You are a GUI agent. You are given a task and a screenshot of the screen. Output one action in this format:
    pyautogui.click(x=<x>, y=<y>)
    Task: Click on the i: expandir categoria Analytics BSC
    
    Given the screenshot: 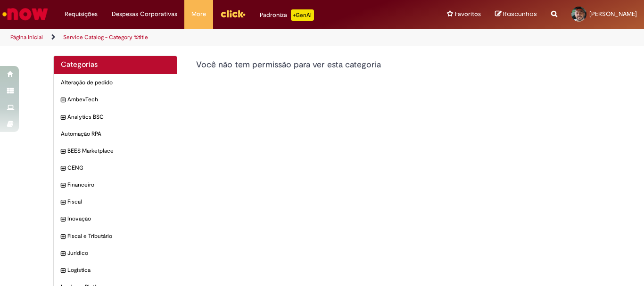 What is the action you would take?
    pyautogui.click(x=62, y=118)
    